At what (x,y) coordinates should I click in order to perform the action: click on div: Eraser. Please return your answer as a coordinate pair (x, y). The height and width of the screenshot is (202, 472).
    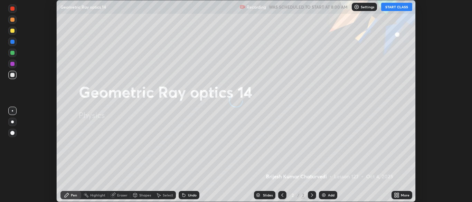
    Looking at the image, I should click on (122, 195).